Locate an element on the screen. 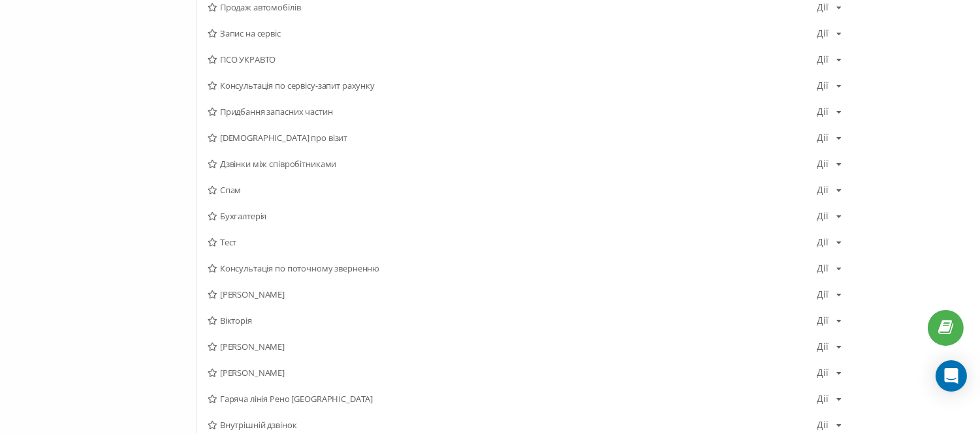 The image size is (980, 434). span: Придбання запасних частин is located at coordinates (512, 112).